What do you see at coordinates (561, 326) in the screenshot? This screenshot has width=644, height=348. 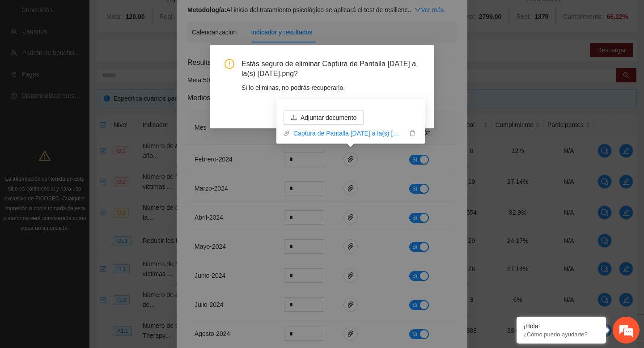 I see `div: ¡Hola!` at bounding box center [561, 326].